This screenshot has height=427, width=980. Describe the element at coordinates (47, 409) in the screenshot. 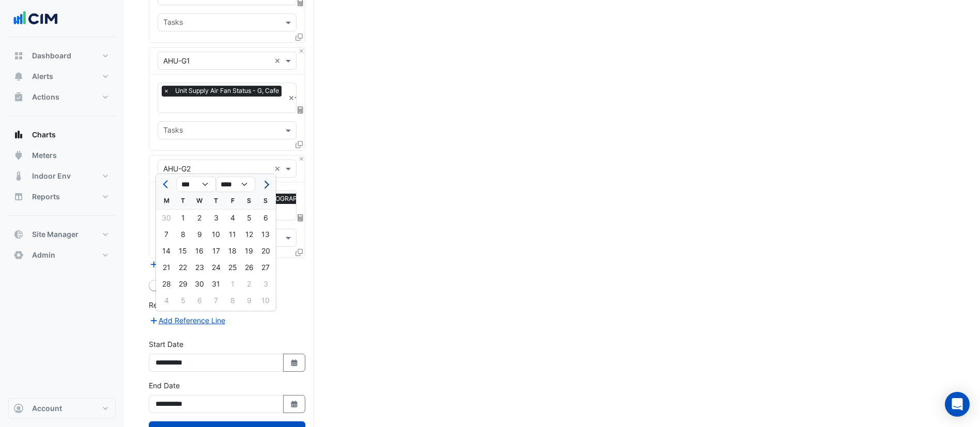

I see `span: Account` at that location.